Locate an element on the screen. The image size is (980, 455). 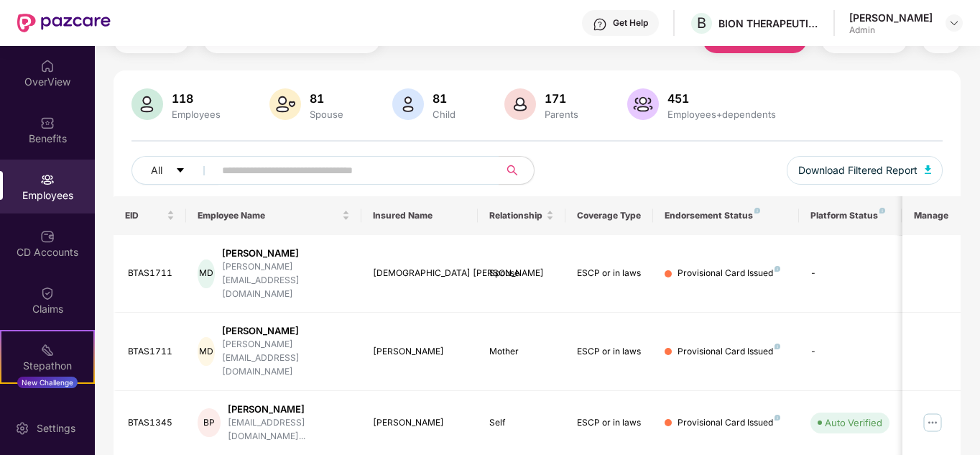
button: Download Filtered Report is located at coordinates (865, 170).